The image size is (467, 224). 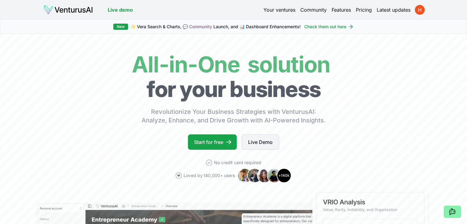 I want to click on img: ACg8ocID6k_T34gLtA3-j4HgC8-gUQB5UBiJTFsh1Oa79DQFHmzS1g=s96-c, so click(x=420, y=10).